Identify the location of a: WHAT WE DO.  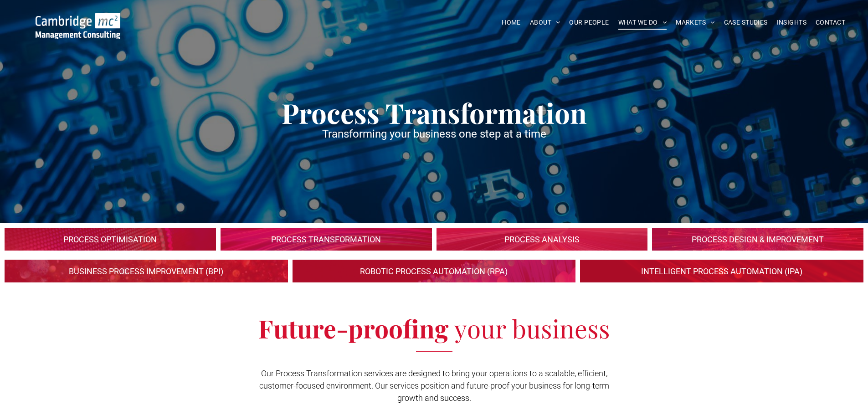
(642, 22).